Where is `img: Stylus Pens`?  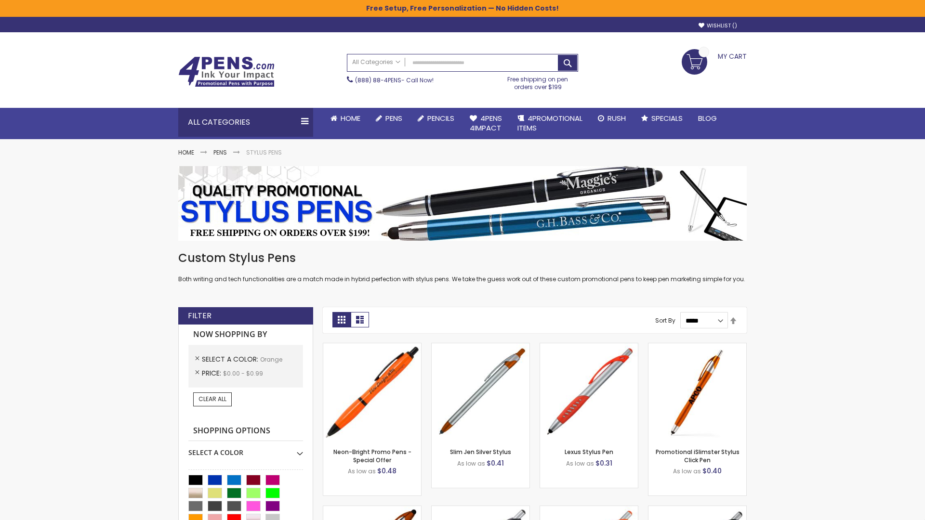 img: Stylus Pens is located at coordinates (462, 203).